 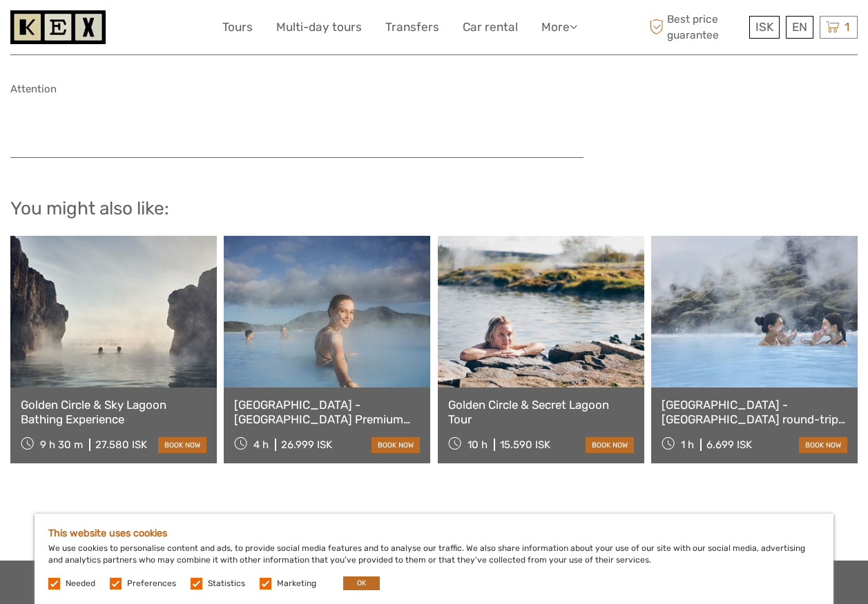 What do you see at coordinates (306, 445) in the screenshot?
I see `div: 26.999 ISK` at bounding box center [306, 445].